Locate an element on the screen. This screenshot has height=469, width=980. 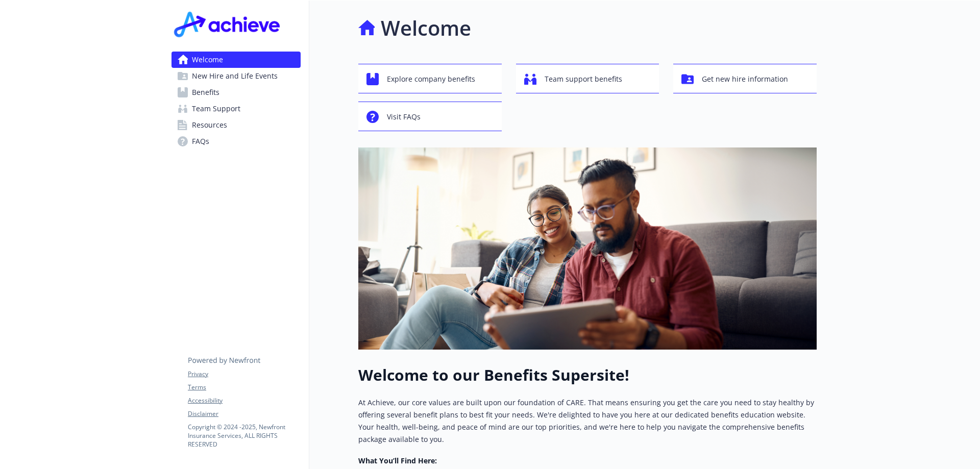
button: Explore company benefits is located at coordinates (430, 79).